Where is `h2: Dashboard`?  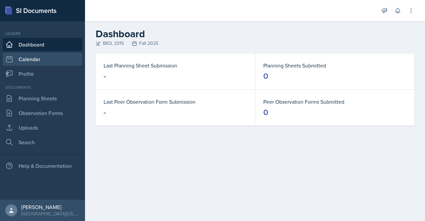
h2: Dashboard is located at coordinates (255, 34).